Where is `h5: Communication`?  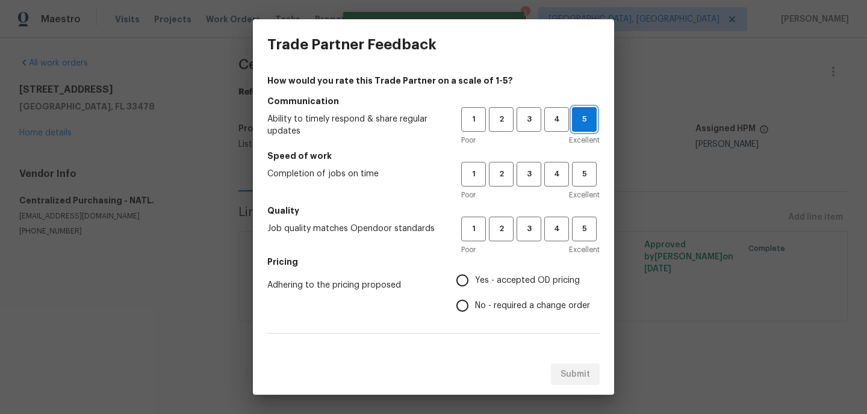 h5: Communication is located at coordinates (434, 101).